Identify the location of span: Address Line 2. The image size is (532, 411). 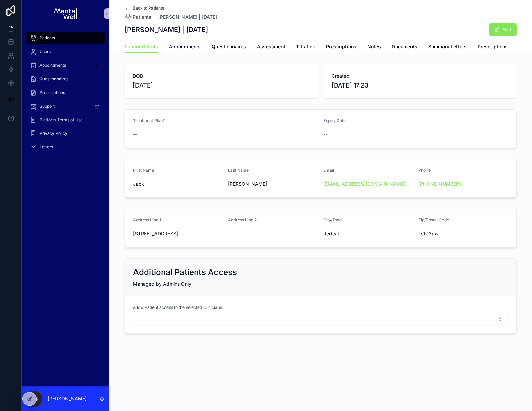
(242, 219).